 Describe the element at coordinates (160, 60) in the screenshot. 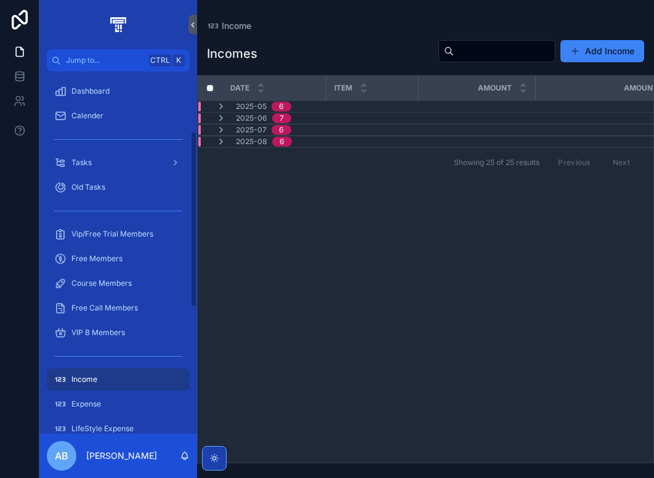

I see `span: Ctrl` at that location.